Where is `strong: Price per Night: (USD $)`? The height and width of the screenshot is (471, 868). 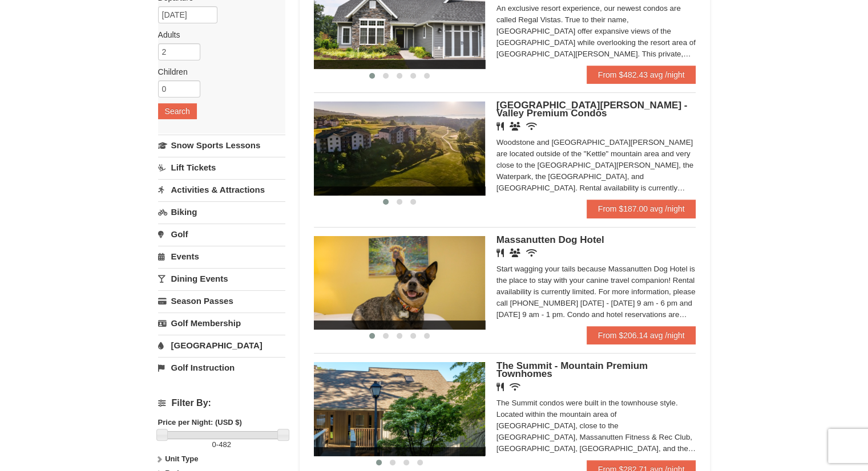 strong: Price per Night: (USD $) is located at coordinates (200, 422).